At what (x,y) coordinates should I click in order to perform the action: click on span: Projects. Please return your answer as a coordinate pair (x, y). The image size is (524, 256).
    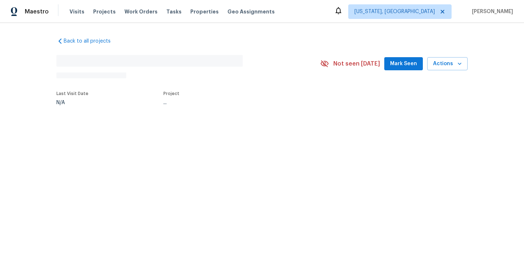
    Looking at the image, I should click on (104, 12).